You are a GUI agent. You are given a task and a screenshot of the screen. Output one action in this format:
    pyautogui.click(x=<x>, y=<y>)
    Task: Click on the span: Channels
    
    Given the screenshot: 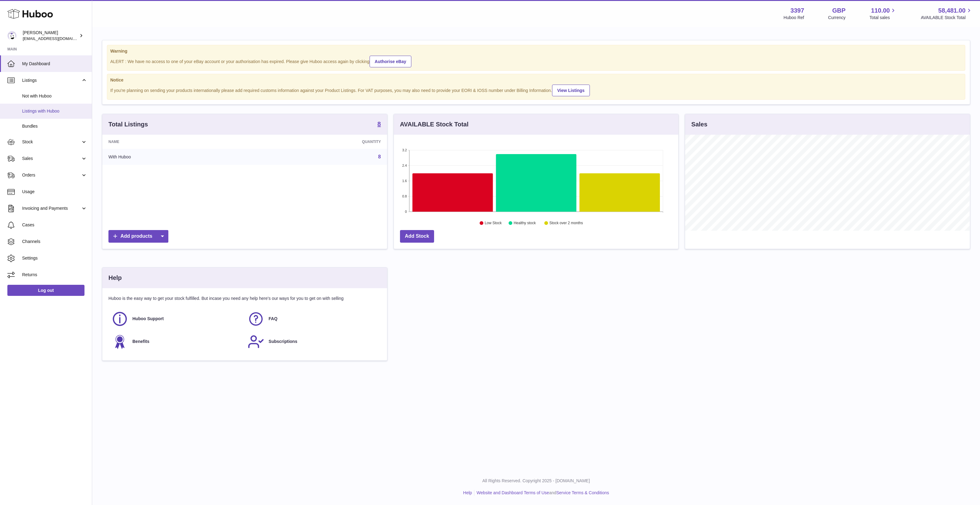 What is the action you would take?
    pyautogui.click(x=54, y=241)
    